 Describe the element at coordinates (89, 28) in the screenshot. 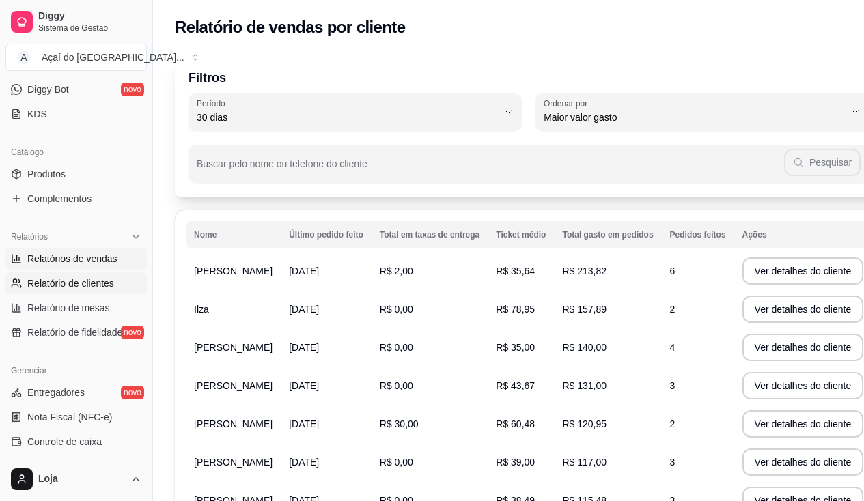

I see `span: Sistema de Gestão` at that location.